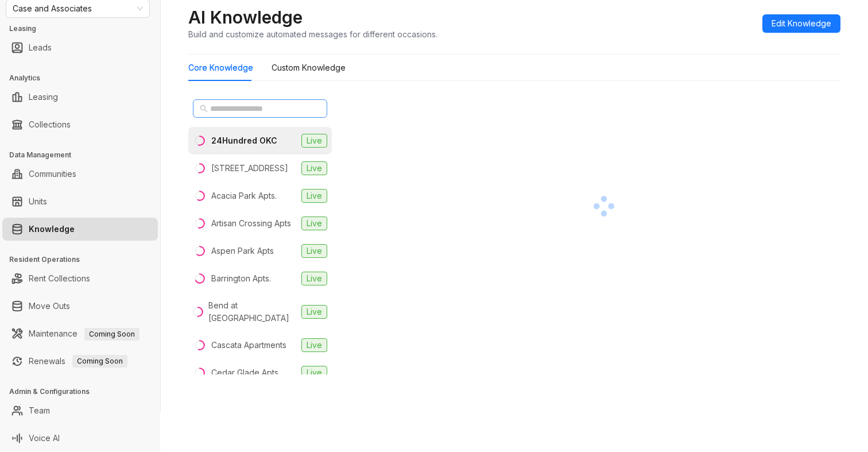 Image resolution: width=868 pixels, height=452 pixels. I want to click on div: Aspen Park Apts, so click(242, 251).